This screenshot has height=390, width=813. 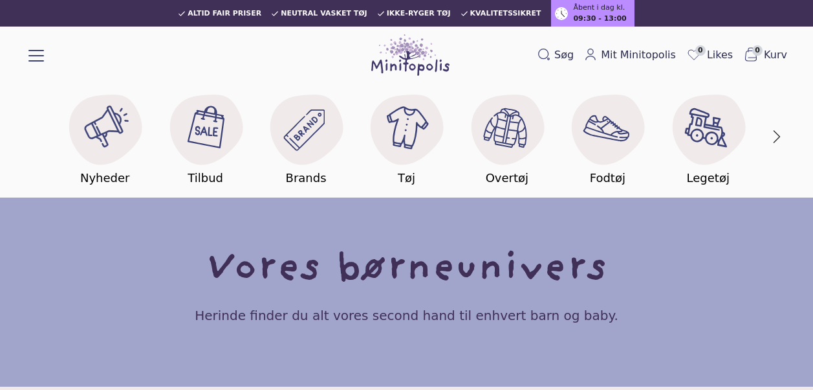 What do you see at coordinates (599, 8) in the screenshot?
I see `span: Åbent i dag kl.` at bounding box center [599, 8].